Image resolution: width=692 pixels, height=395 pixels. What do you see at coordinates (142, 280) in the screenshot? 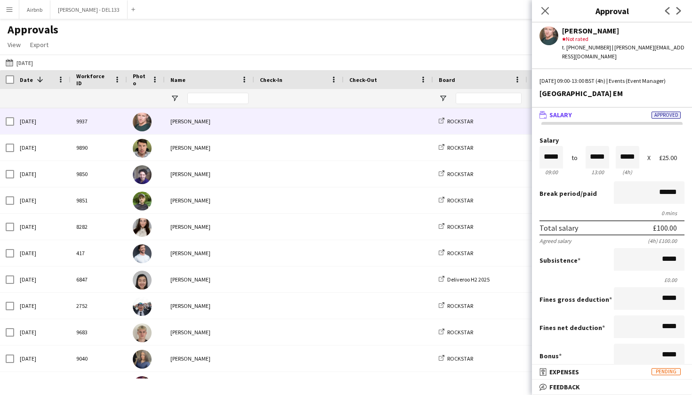
I see `img: Rachel Tong Ng` at bounding box center [142, 280].